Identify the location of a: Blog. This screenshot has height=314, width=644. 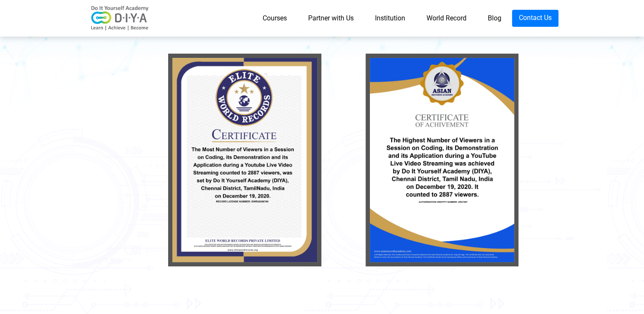
(494, 18).